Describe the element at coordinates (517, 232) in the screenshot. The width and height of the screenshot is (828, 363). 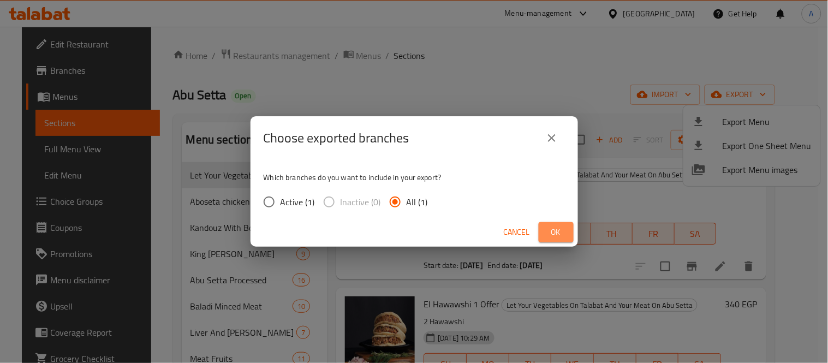
I see `button: Cancel` at that location.